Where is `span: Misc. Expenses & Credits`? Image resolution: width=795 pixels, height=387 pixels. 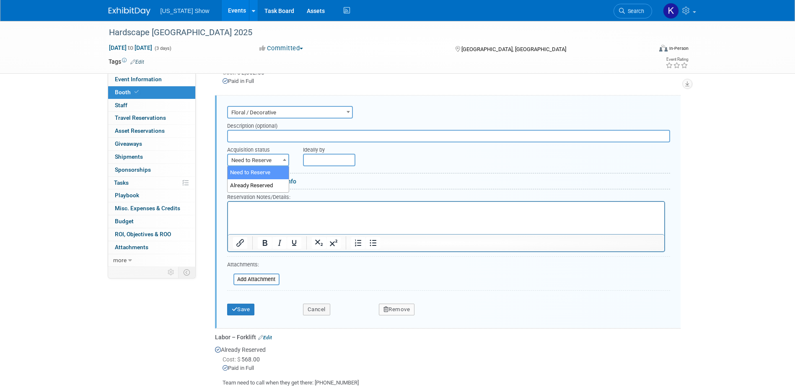 span: Misc. Expenses & Credits is located at coordinates (147, 208).